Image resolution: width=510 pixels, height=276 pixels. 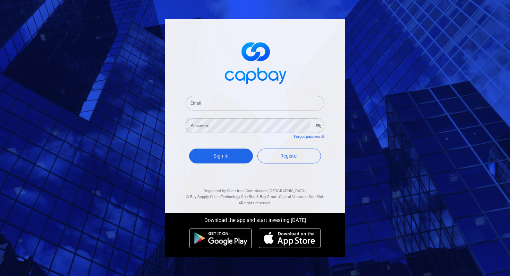 I want to click on img: ios, so click(x=289, y=238).